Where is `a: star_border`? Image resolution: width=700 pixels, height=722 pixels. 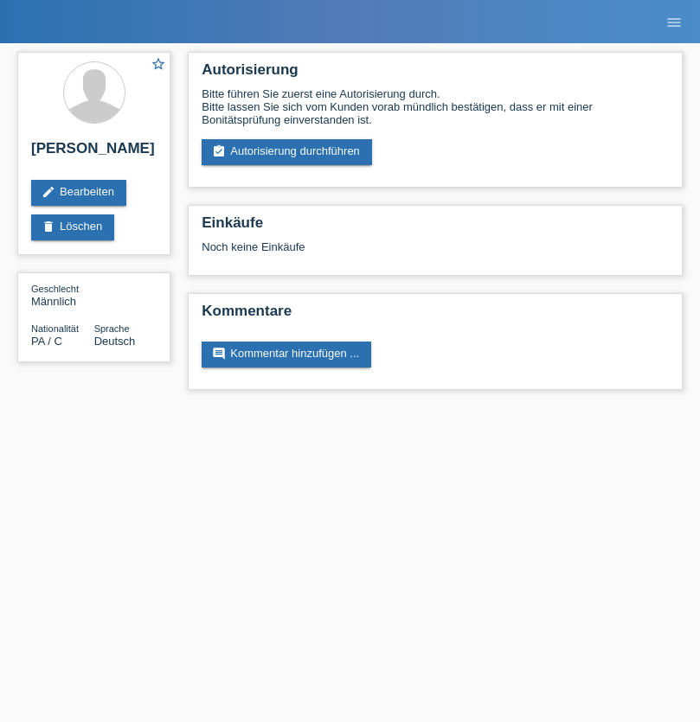 a: star_border is located at coordinates (158, 65).